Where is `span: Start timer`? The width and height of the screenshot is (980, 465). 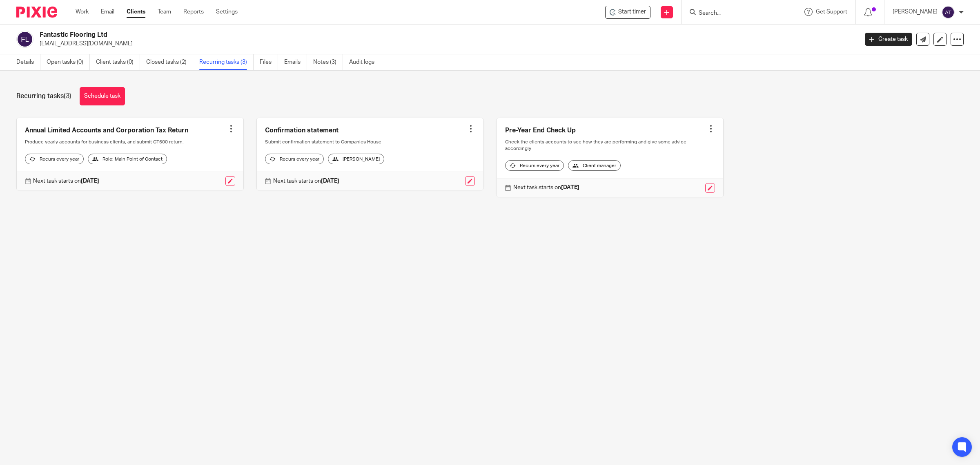 span: Start timer is located at coordinates (632, 12).